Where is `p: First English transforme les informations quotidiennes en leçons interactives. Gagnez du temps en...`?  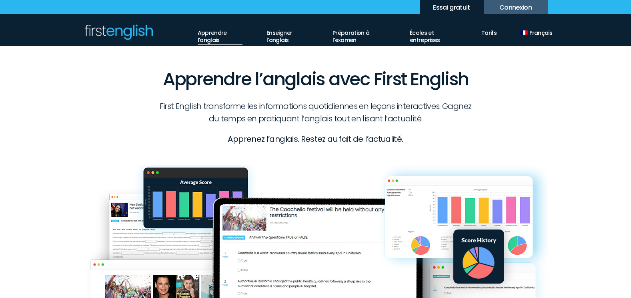 p: First English transforme les informations quotidiennes en leçons interactives. Gagnez du temps en... is located at coordinates (315, 112).